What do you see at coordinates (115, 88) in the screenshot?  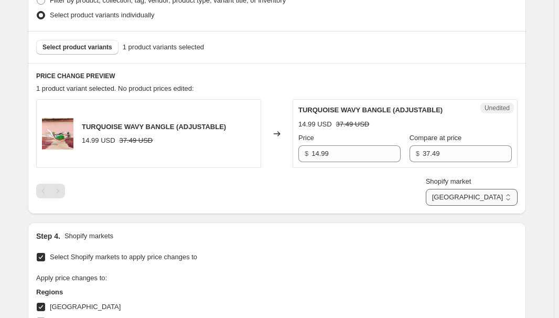 I see `span: 1 product variant selected. No product prices edited:` at bounding box center [115, 88].